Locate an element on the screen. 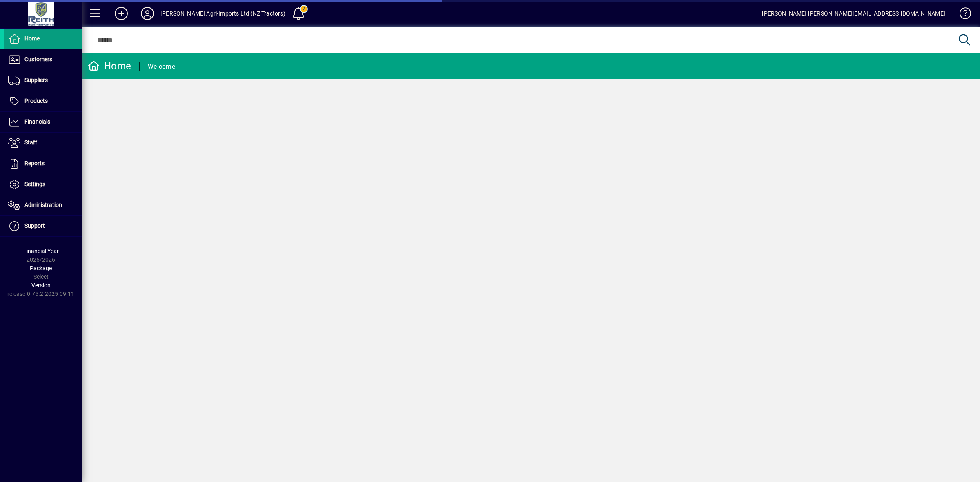  span: Financial Year is located at coordinates (41, 251).